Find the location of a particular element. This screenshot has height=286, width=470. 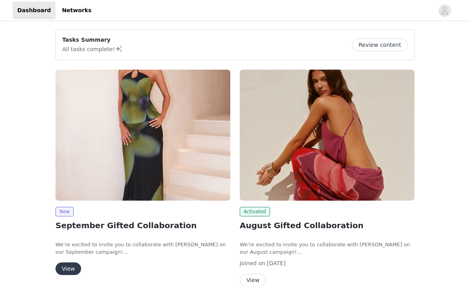

a: Dashboard is located at coordinates (34, 10).